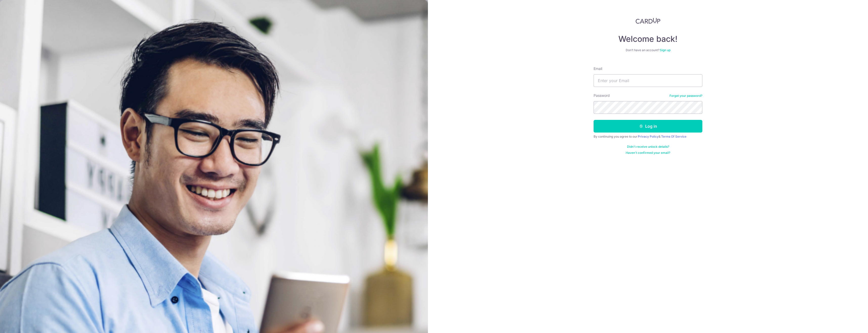  I want to click on a: Sign up, so click(665, 50).